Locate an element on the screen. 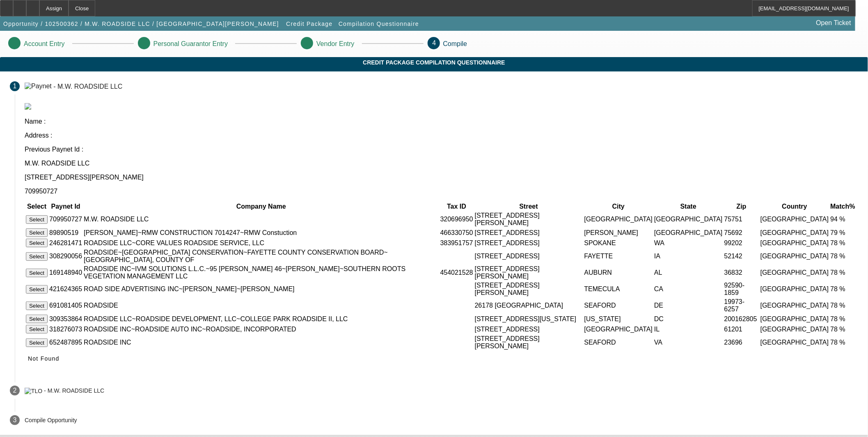  td: AUBURN is located at coordinates (619, 273).